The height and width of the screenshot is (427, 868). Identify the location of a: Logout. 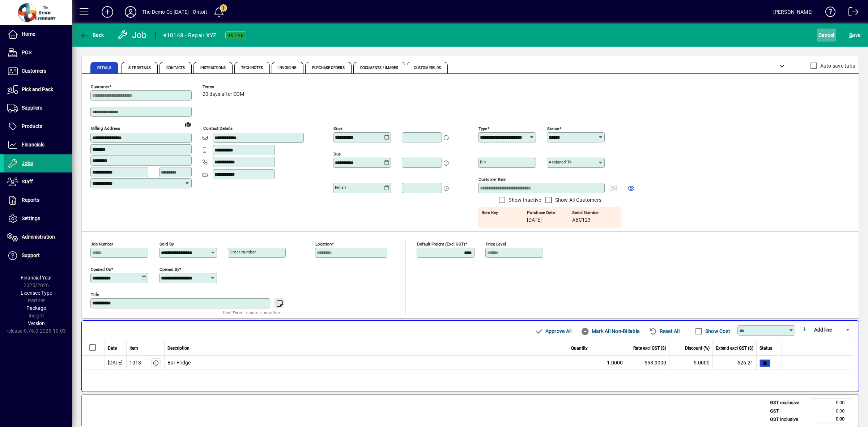
(851, 13).